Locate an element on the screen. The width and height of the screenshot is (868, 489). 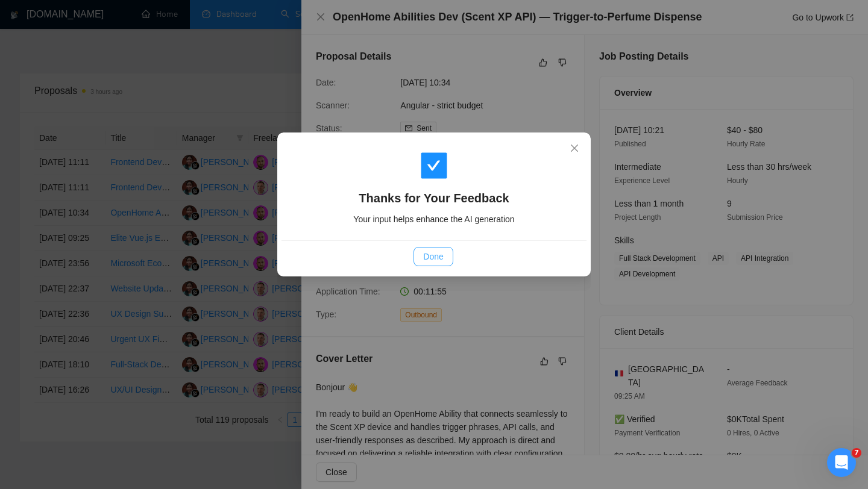
button: Close is located at coordinates (575, 149).